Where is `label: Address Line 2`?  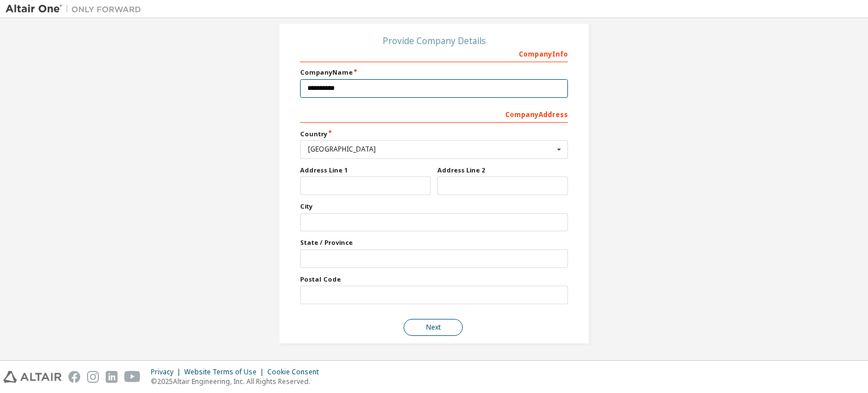 label: Address Line 2 is located at coordinates (503, 170).